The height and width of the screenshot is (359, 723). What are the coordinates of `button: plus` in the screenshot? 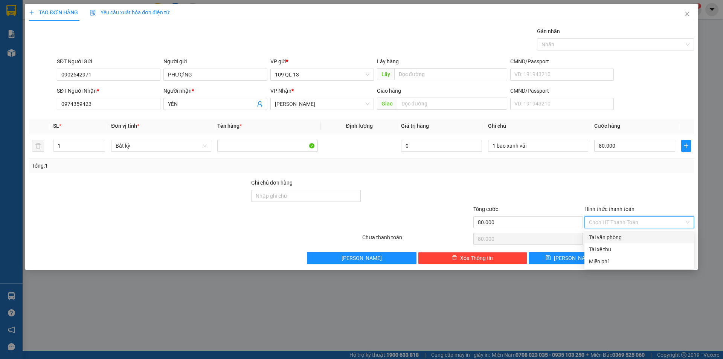 It's located at (686, 146).